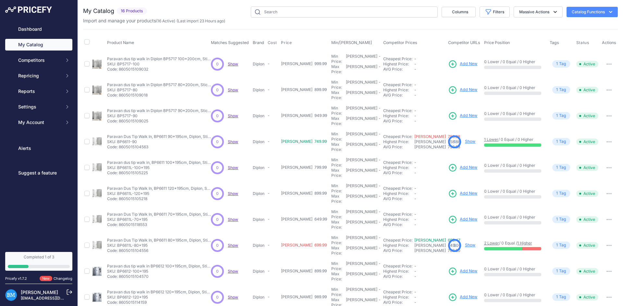  What do you see at coordinates (159, 90) in the screenshot?
I see `p: SKU: BP5717-80` at bounding box center [159, 90].